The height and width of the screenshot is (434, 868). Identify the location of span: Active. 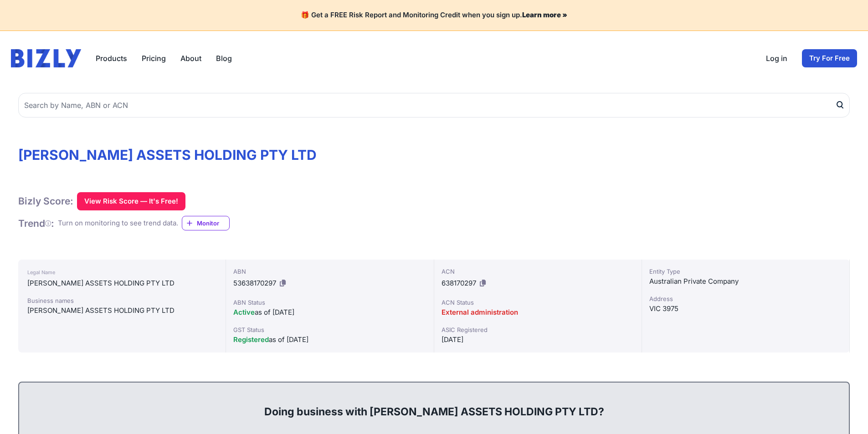
(244, 312).